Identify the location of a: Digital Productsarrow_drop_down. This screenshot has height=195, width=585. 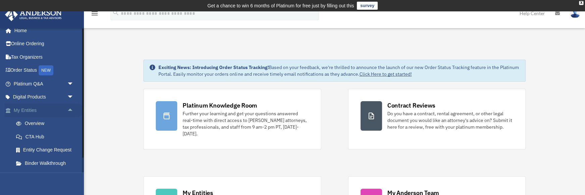
(44, 97).